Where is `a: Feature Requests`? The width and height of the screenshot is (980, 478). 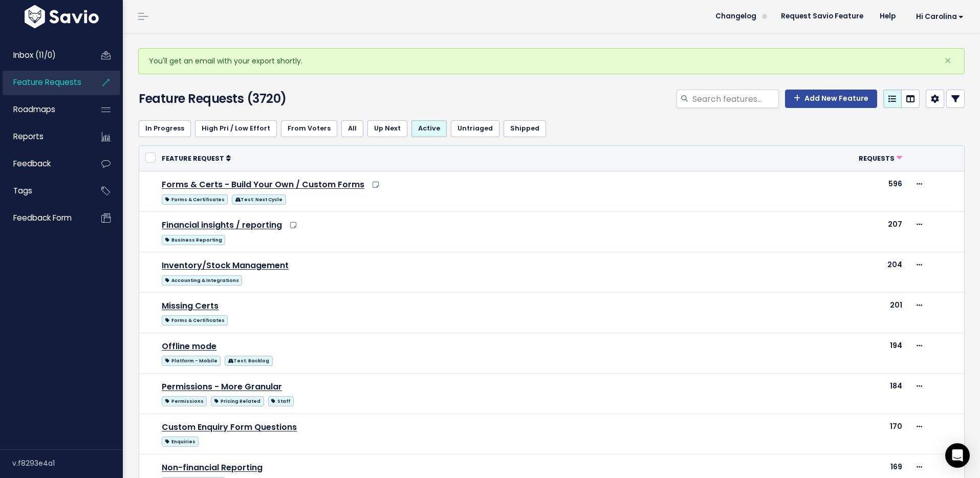 a: Feature Requests is located at coordinates (43, 82).